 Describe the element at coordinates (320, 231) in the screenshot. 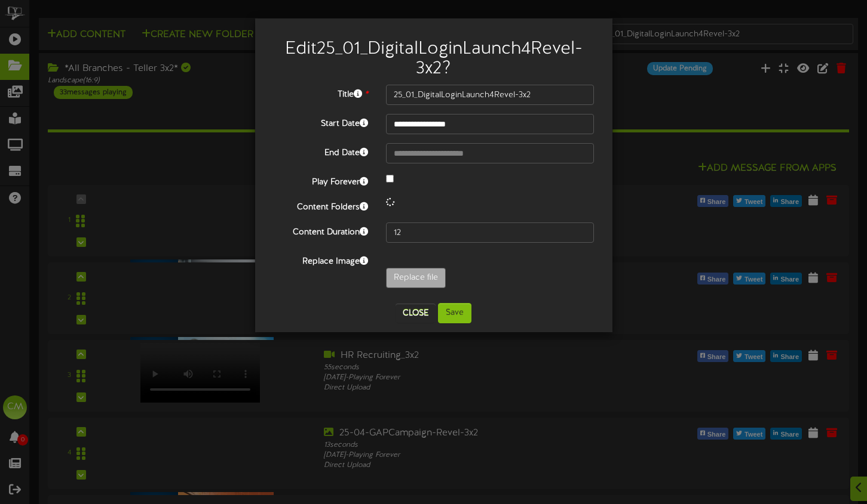

I see `label: Content Duration` at that location.